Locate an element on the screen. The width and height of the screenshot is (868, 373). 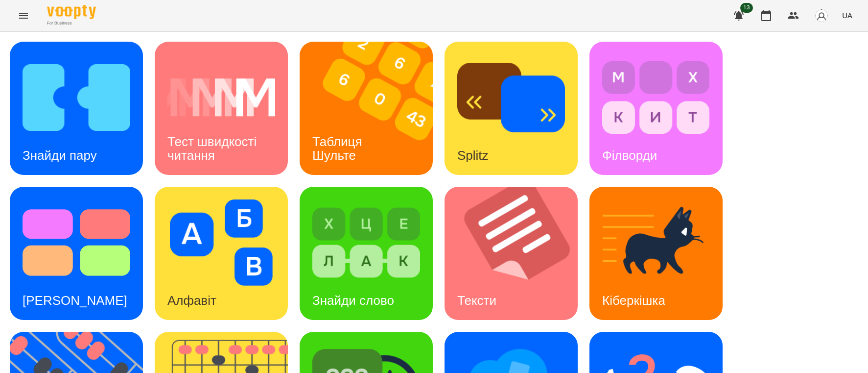
span: 13 is located at coordinates (747, 8).